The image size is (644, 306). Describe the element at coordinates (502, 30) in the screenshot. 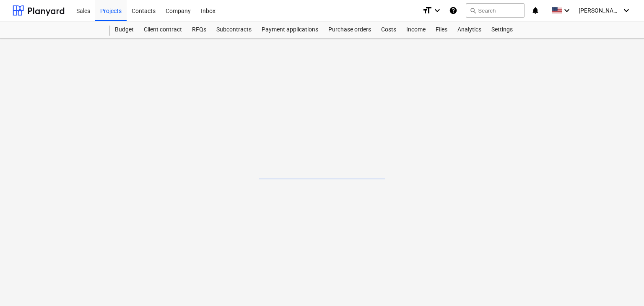

I see `div: Settings` at that location.